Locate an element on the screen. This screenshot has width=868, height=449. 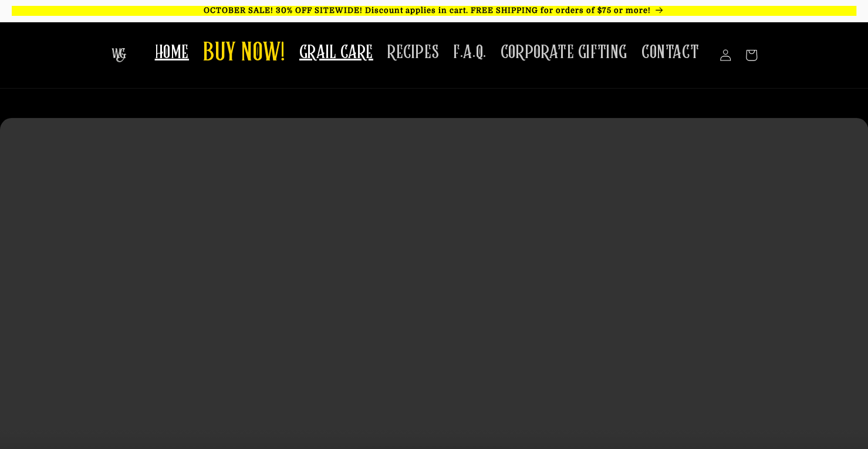
a: GRAIL CARE is located at coordinates (337, 52).